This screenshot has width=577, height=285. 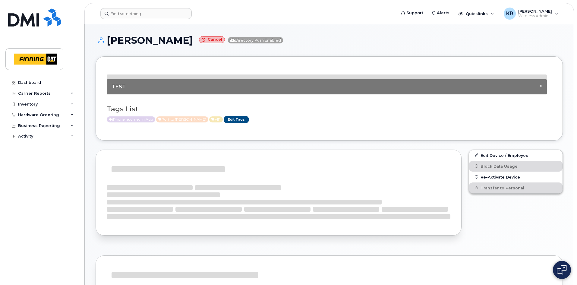 I want to click on button: Block Data Usage, so click(x=516, y=166).